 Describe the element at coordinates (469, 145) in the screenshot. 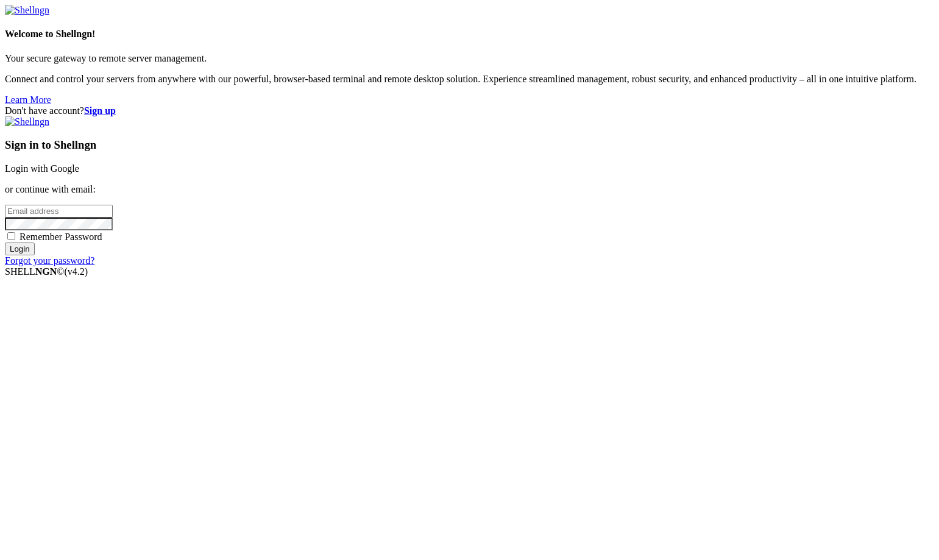

I see `h3: Sign in to Shellngn` at that location.